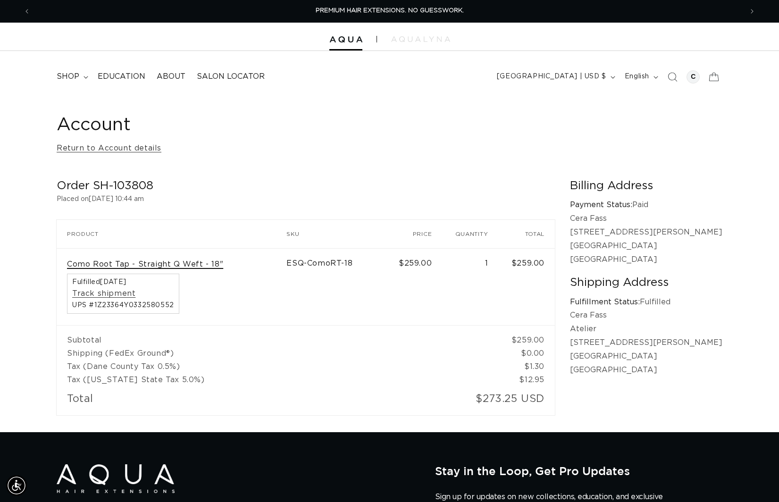 This screenshot has width=779, height=502. I want to click on th: SKU, so click(336, 234).